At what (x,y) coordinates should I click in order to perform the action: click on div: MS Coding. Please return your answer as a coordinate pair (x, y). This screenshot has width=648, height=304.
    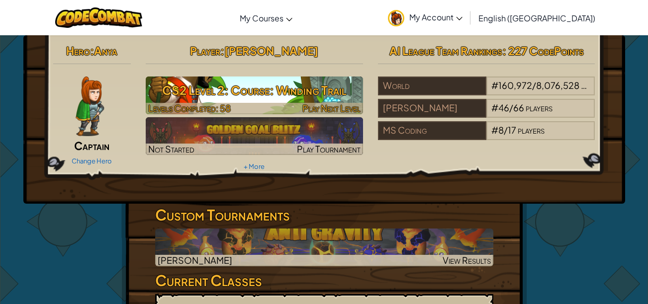
    Looking at the image, I should click on (432, 131).